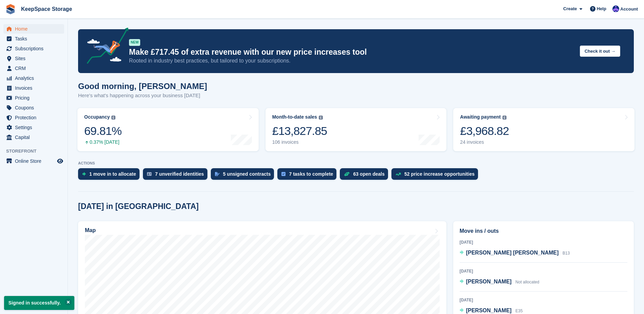 This screenshot has width=644, height=314. I want to click on img: stora-icon-8386f47178a22dfd0bd8f6a31ec36ba5ce8667c1dd55bd0f319d3a0aa187defe.svg, so click(10, 9).